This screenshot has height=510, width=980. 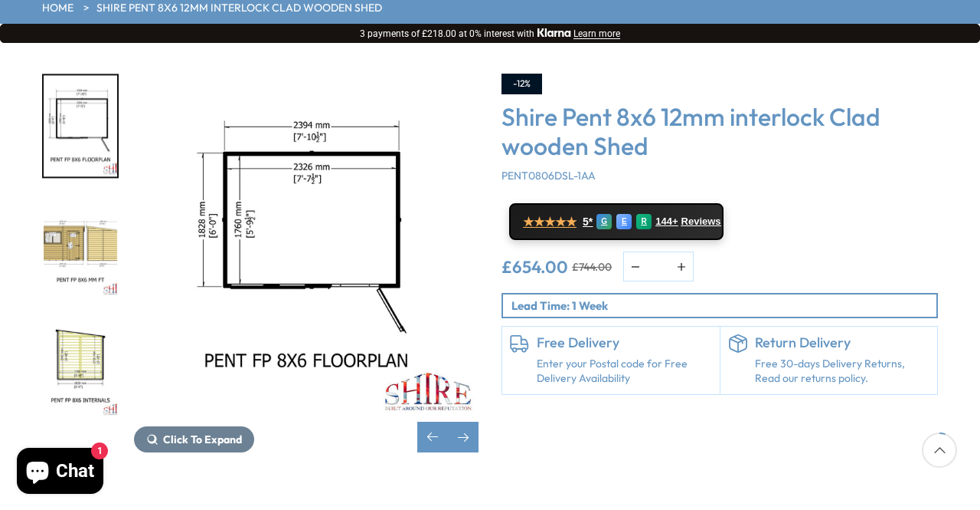 I want to click on h6: Return Delivery, so click(x=843, y=343).